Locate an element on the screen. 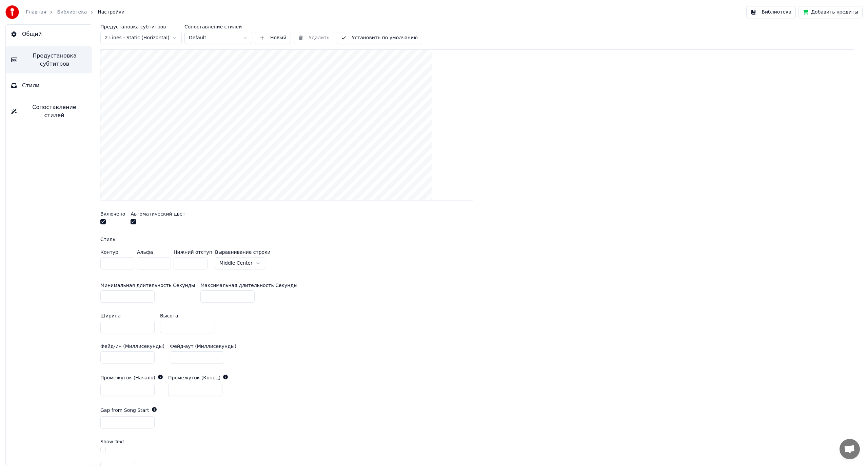 The width and height of the screenshot is (868, 466). label: Gap from Song Start is located at coordinates (125, 410).